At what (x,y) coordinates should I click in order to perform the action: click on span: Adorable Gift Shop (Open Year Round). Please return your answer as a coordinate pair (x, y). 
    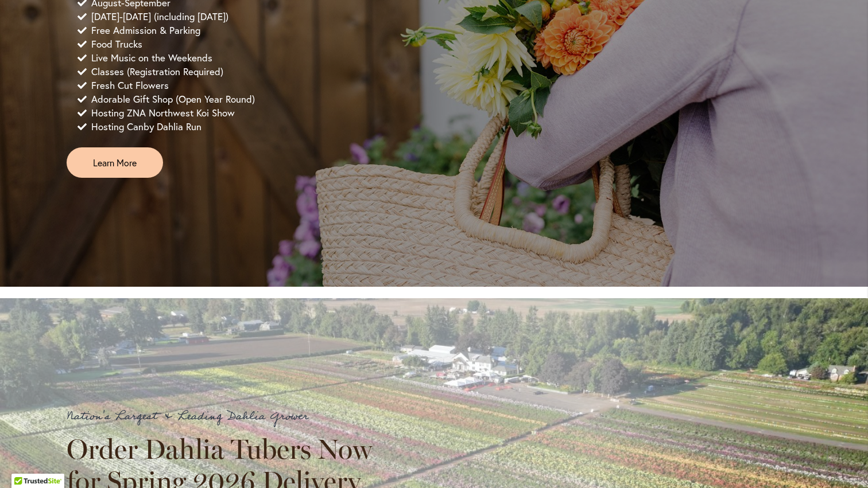
    Looking at the image, I should click on (173, 99).